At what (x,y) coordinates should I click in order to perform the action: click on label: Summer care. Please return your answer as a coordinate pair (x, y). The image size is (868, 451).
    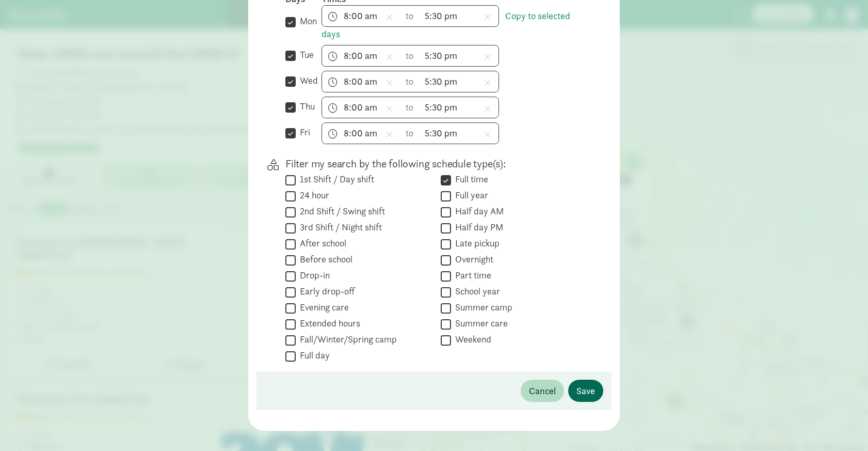
    Looking at the image, I should click on (480, 323).